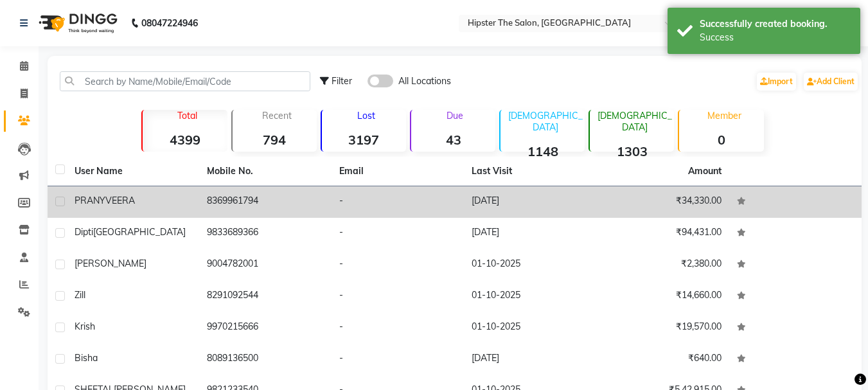  What do you see at coordinates (265, 265) in the screenshot?
I see `td: 9004782001` at bounding box center [265, 265].